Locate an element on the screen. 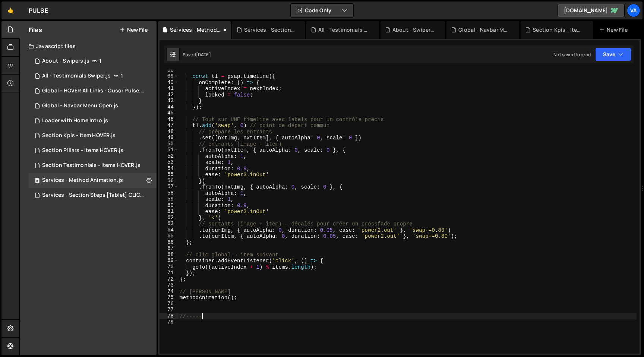  div: 40 is located at coordinates (169, 83).